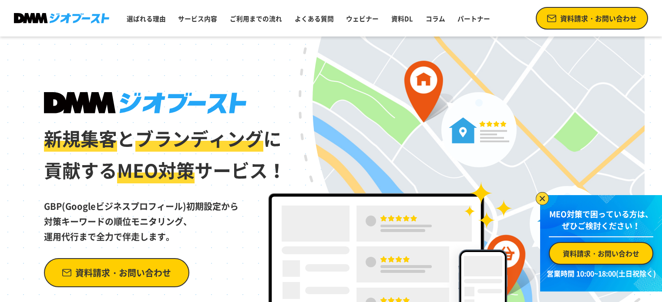 The image size is (662, 302). Describe the element at coordinates (197, 19) in the screenshot. I see `a: サービス内容` at that location.